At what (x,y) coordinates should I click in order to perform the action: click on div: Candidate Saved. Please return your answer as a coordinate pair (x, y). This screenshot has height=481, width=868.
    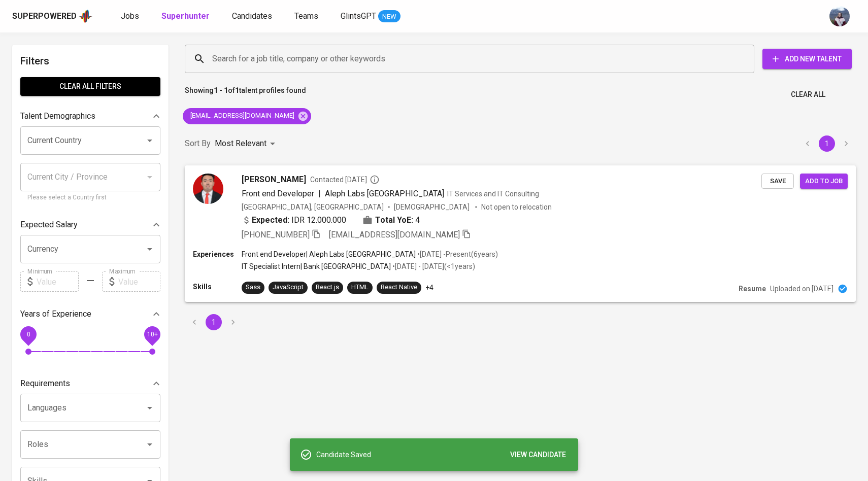
    Looking at the image, I should click on (443, 454).